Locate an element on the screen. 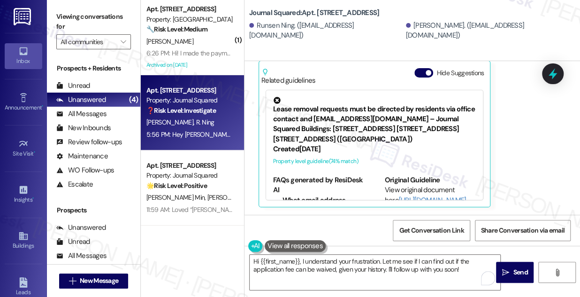 This screenshot has height=297, width=580. span: Get Conversation Link is located at coordinates (431, 230).